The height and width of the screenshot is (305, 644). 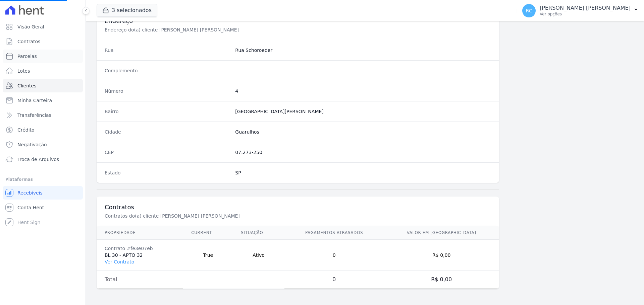 What do you see at coordinates (258, 255) in the screenshot?
I see `td: Ativo` at bounding box center [258, 255].